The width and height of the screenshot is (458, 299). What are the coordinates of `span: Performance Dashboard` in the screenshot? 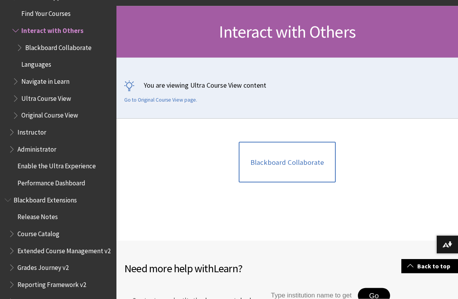 It's located at (51, 182).